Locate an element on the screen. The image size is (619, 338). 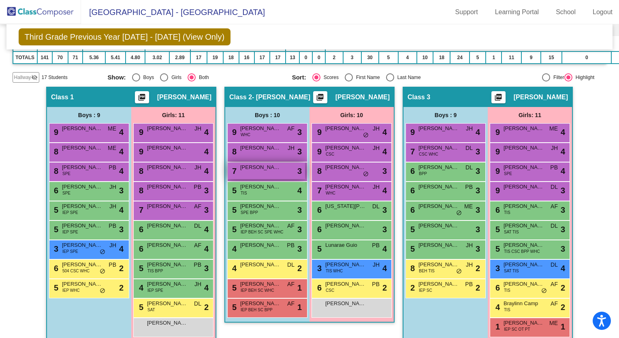
td: 2.89 is located at coordinates (180, 58).